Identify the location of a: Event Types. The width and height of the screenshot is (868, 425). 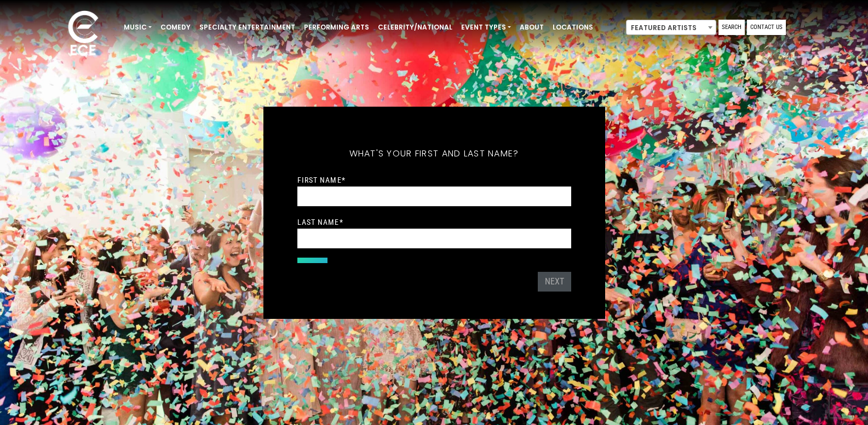
(486, 27).